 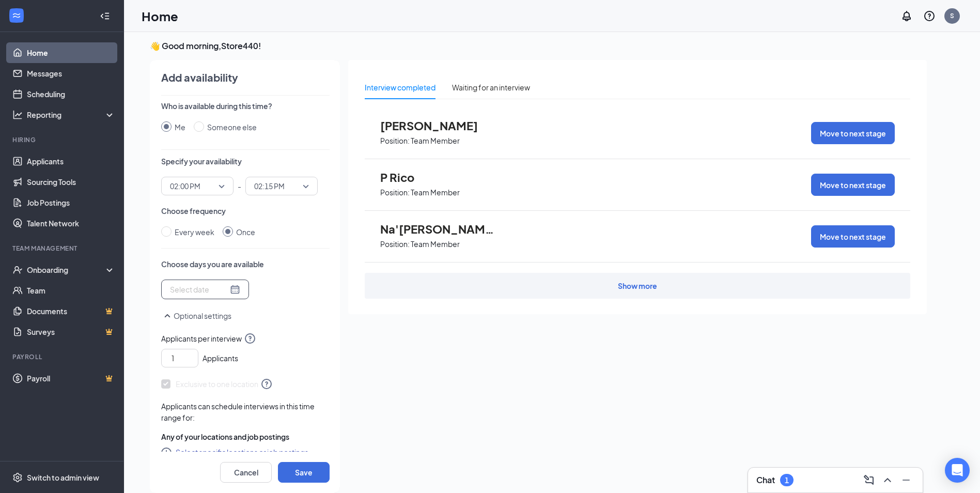 What do you see at coordinates (246, 356) in the screenshot?
I see `div: Applicants` at bounding box center [246, 356].